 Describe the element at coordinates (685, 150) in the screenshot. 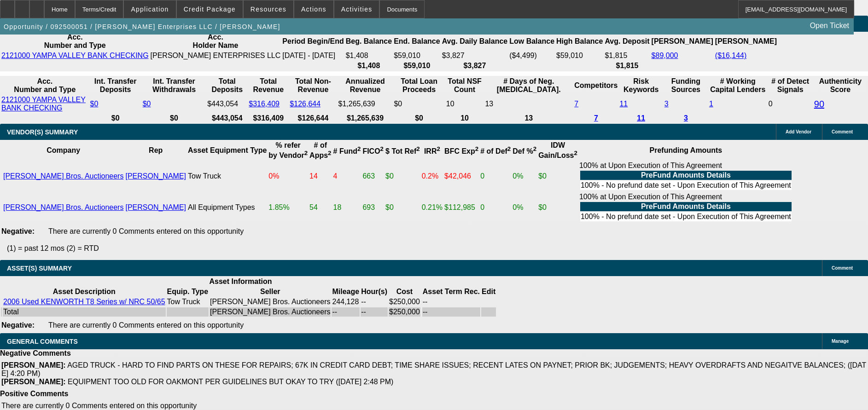

I see `b: Prefunding Amounts` at that location.